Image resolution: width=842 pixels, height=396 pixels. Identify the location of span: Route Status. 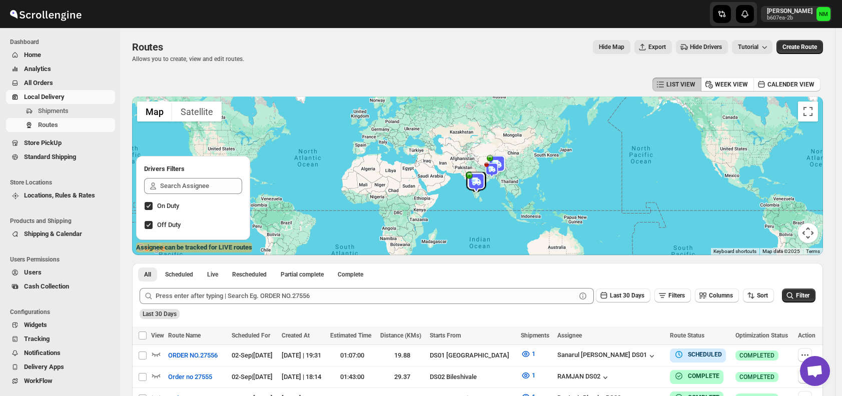
(687, 336).